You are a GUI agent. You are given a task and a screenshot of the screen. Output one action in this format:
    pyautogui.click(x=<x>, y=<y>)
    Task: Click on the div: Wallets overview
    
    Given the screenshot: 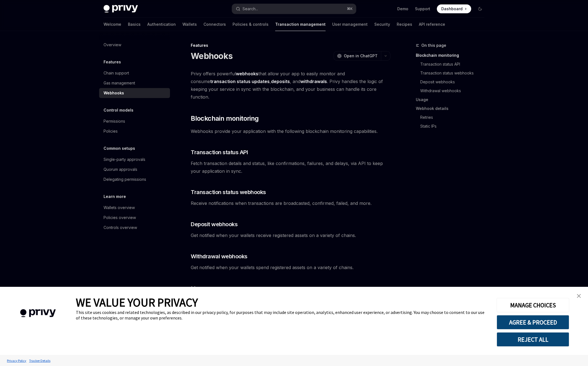 What is the action you would take?
    pyautogui.click(x=119, y=208)
    